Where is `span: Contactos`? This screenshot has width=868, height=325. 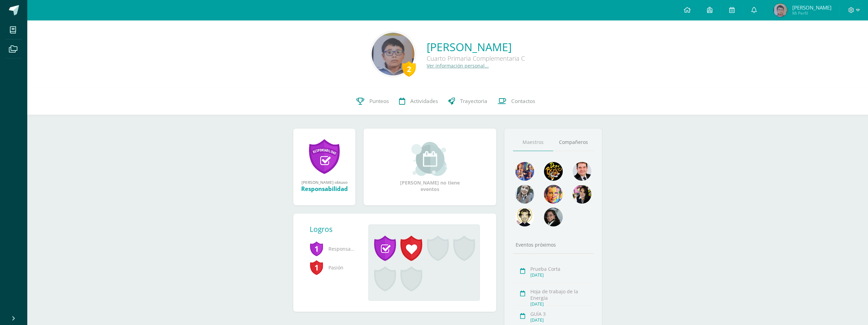
span: Contactos is located at coordinates (523, 101).